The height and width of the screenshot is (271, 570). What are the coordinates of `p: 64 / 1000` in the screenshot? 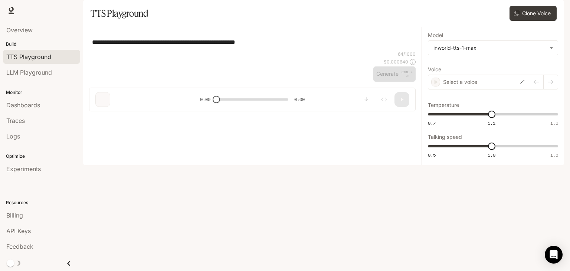 It's located at (406, 54).